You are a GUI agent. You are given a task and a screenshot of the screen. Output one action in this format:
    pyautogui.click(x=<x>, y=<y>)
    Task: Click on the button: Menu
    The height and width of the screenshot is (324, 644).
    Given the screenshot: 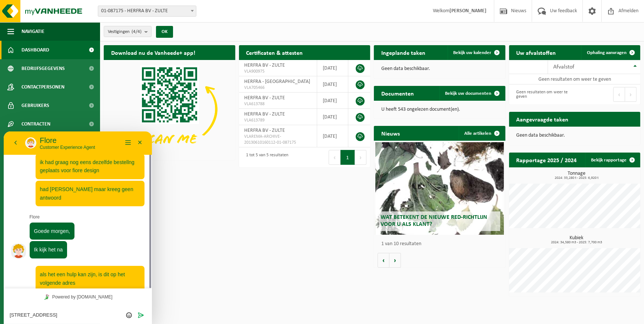 What is the action you would take?
    pyautogui.click(x=125, y=11)
    